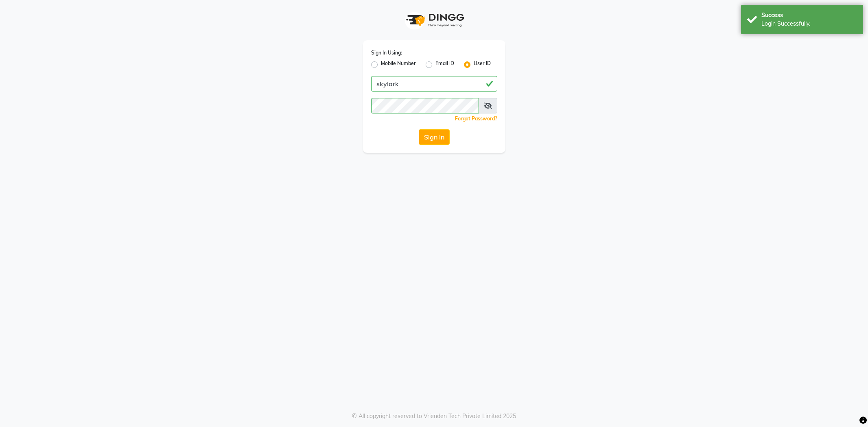  Describe the element at coordinates (399, 64) in the screenshot. I see `label: Mobile Number` at that location.